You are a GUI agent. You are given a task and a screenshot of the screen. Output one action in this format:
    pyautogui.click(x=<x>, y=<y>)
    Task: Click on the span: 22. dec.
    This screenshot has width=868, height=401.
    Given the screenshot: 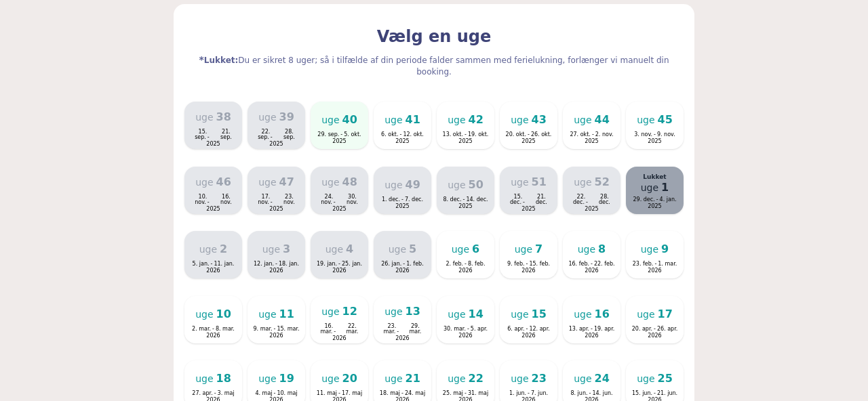 What is the action you would take?
    pyautogui.click(x=581, y=200)
    